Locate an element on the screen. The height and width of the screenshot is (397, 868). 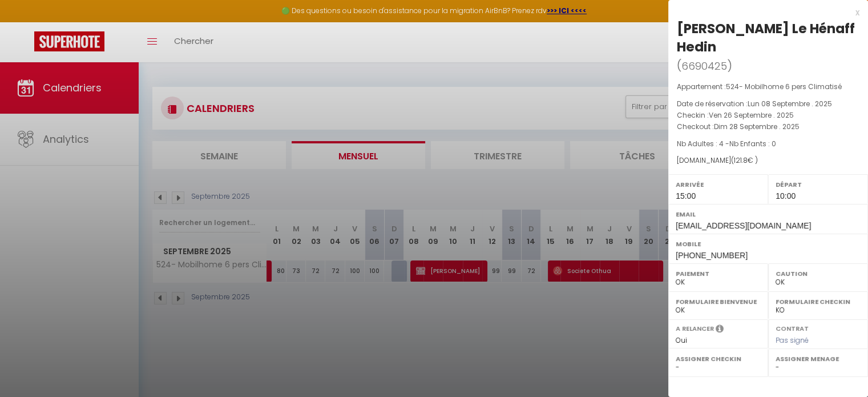
label: A relancer is located at coordinates (695, 328).